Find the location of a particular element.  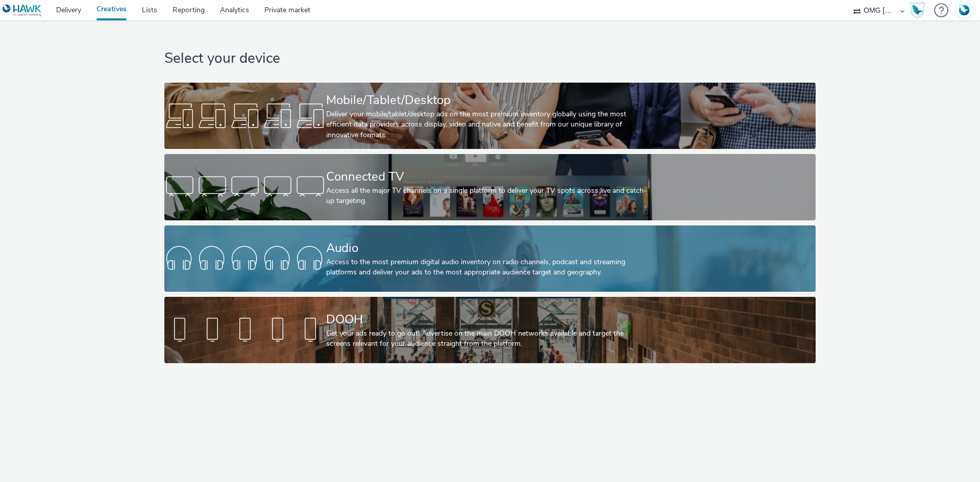

div: Get your ads ready to go out! Advertise on the main DOOH networks available and target the screen... is located at coordinates (488, 339).